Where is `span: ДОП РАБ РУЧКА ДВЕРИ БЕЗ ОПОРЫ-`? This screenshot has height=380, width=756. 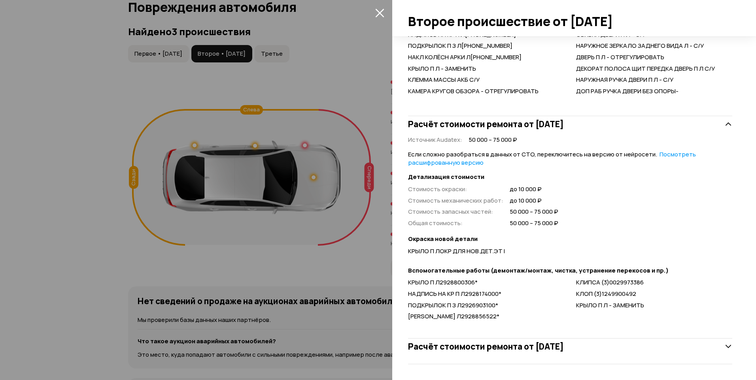
span: ДОП РАБ РУЧКА ДВЕРИ БЕЗ ОПОРЫ- is located at coordinates (627, 91).